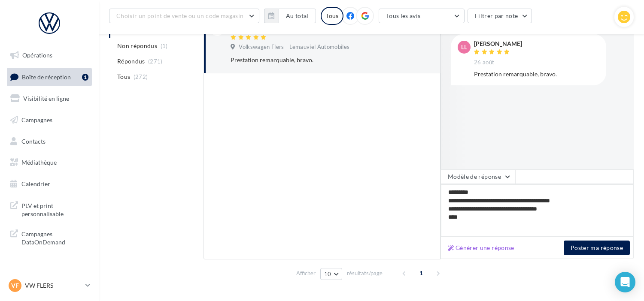  I want to click on span: Non répondus, so click(137, 46).